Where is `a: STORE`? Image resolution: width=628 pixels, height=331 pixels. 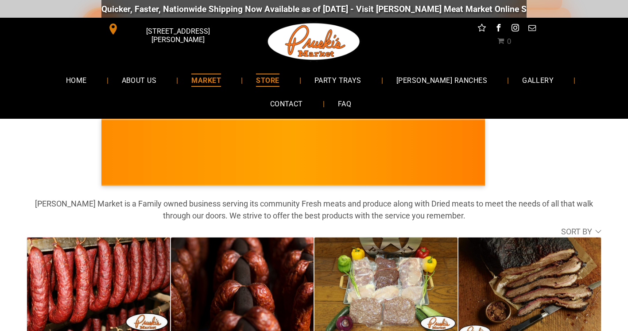 a: STORE is located at coordinates (267, 80).